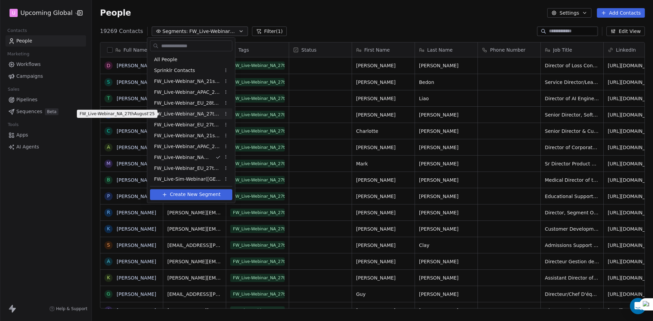  I want to click on span: FW_Live-Webinar_NA_27thAugust'25 - Batch 2, so click(182, 157).